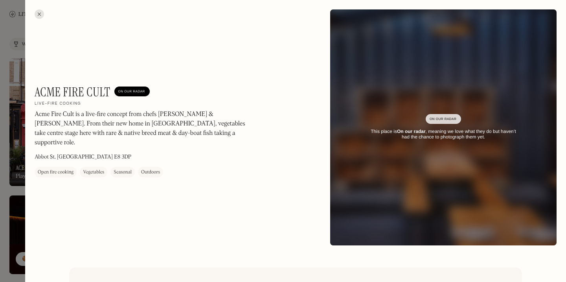 The height and width of the screenshot is (282, 566). Describe the element at coordinates (72, 92) in the screenshot. I see `h1: Acme Fire Cult` at that location.